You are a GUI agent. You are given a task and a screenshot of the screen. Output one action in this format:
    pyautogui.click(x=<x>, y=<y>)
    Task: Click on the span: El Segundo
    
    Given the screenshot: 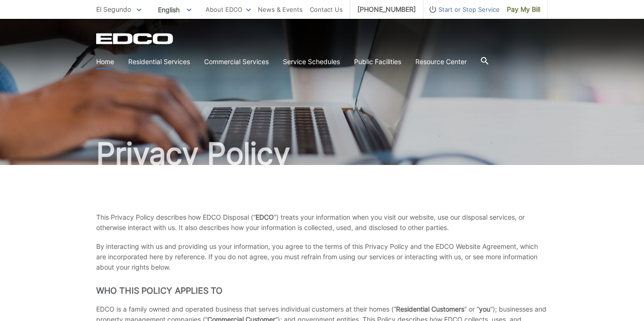 What is the action you would take?
    pyautogui.click(x=114, y=9)
    